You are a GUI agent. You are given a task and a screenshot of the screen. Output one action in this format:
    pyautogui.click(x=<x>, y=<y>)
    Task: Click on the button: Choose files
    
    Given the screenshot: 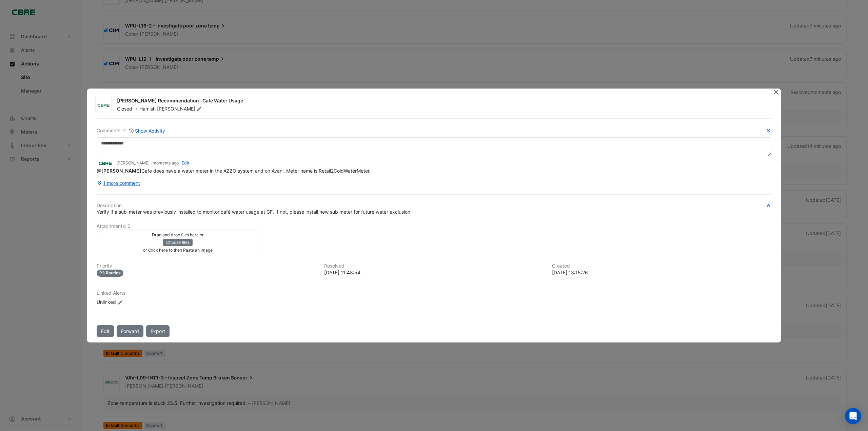 What is the action you would take?
    pyautogui.click(x=178, y=243)
    